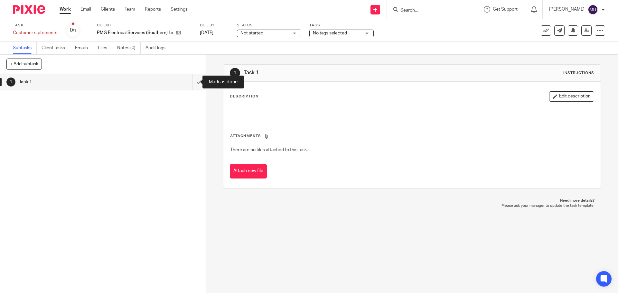 The height and width of the screenshot is (293, 618). Describe the element at coordinates (252, 33) in the screenshot. I see `span: Not started` at that location.